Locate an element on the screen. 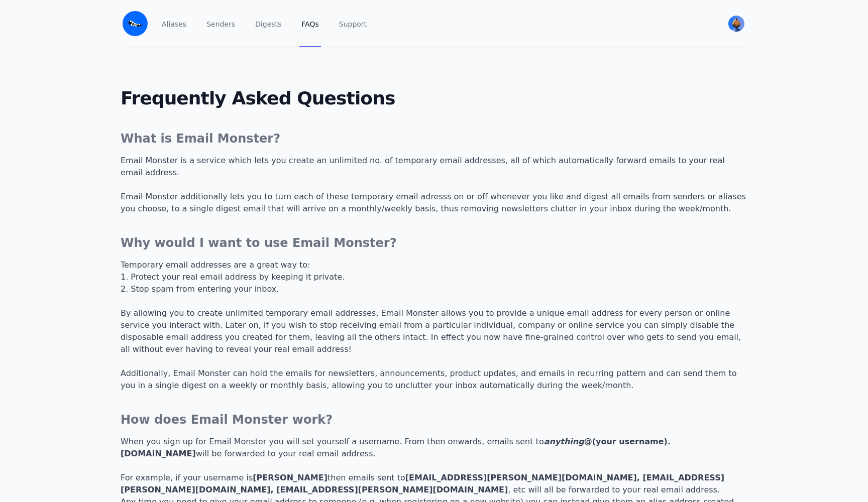 This screenshot has height=502, width=868. h2: Frequently Asked Questions is located at coordinates (434, 98).